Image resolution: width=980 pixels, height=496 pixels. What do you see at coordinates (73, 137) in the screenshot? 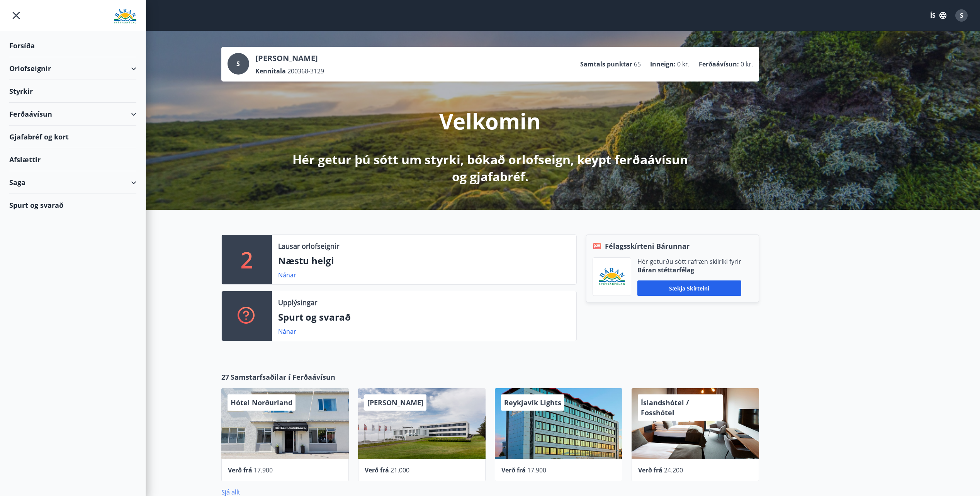
I see `div: Gjafabréf og kort` at bounding box center [73, 137].